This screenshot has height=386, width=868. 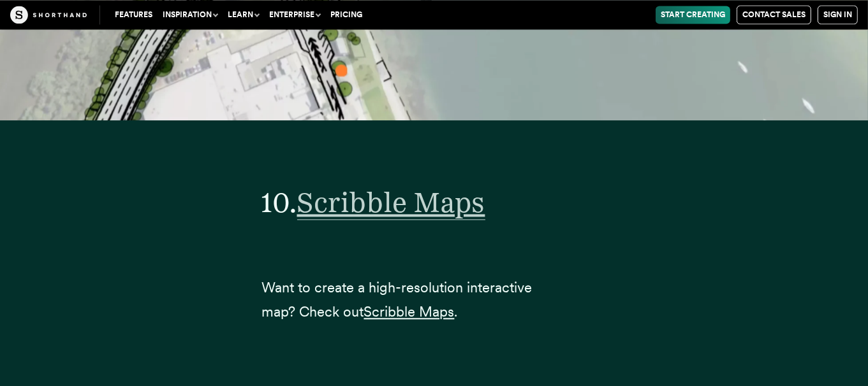 What do you see at coordinates (49, 14) in the screenshot?
I see `img: The Craft` at bounding box center [49, 14].